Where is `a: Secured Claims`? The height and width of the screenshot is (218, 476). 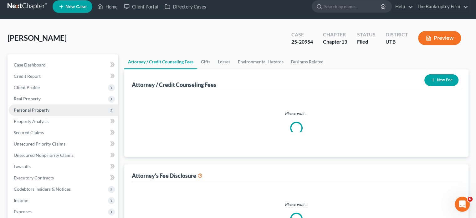 a: Secured Claims is located at coordinates (63, 132).